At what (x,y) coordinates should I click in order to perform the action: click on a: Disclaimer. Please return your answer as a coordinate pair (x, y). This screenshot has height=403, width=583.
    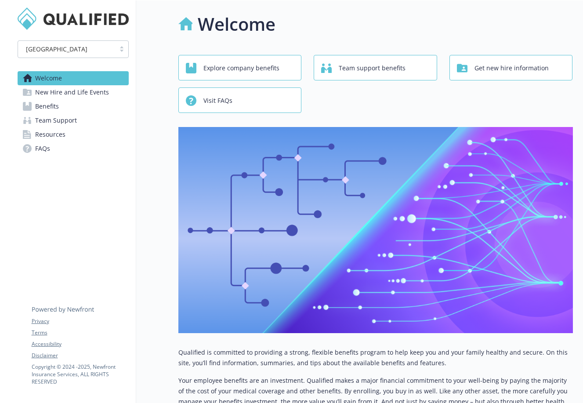
    Looking at the image, I should click on (80, 355).